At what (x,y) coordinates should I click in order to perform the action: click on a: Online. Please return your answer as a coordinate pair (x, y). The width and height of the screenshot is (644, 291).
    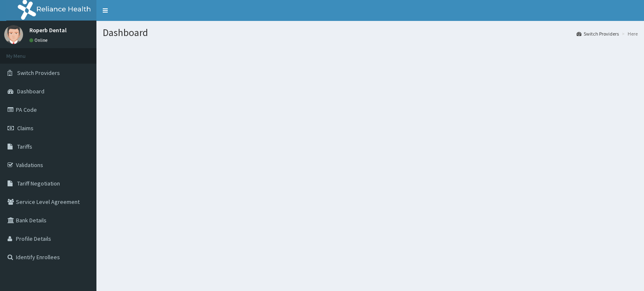
    Looking at the image, I should click on (40, 40).